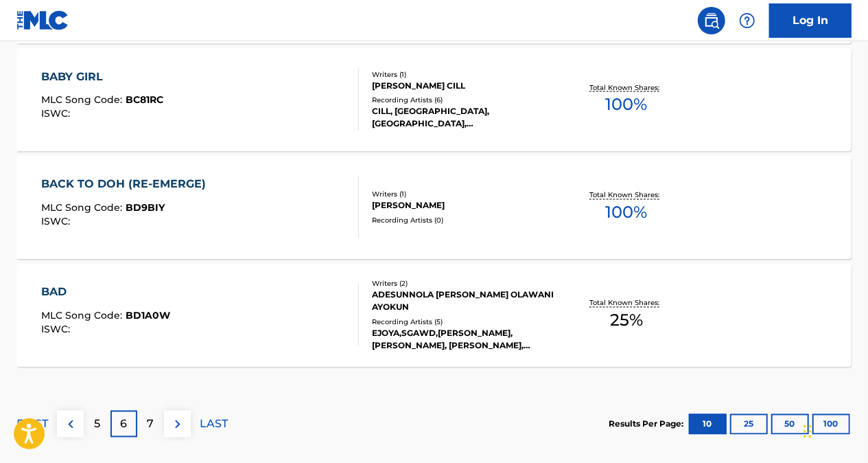  What do you see at coordinates (711, 21) in the screenshot?
I see `a: Public Search` at bounding box center [711, 21].